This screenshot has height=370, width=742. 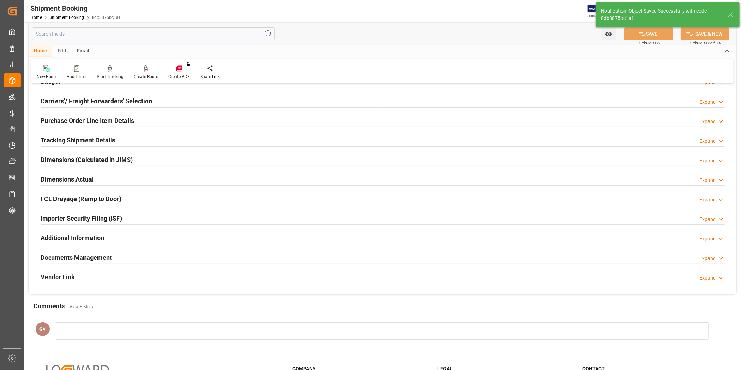 I want to click on h2: Comments, so click(x=49, y=306).